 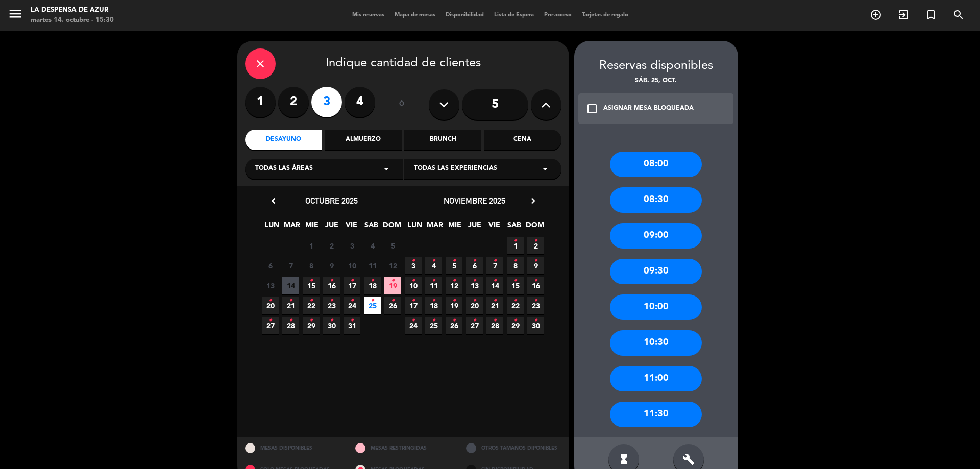 I want to click on span: 29, so click(x=515, y=325).